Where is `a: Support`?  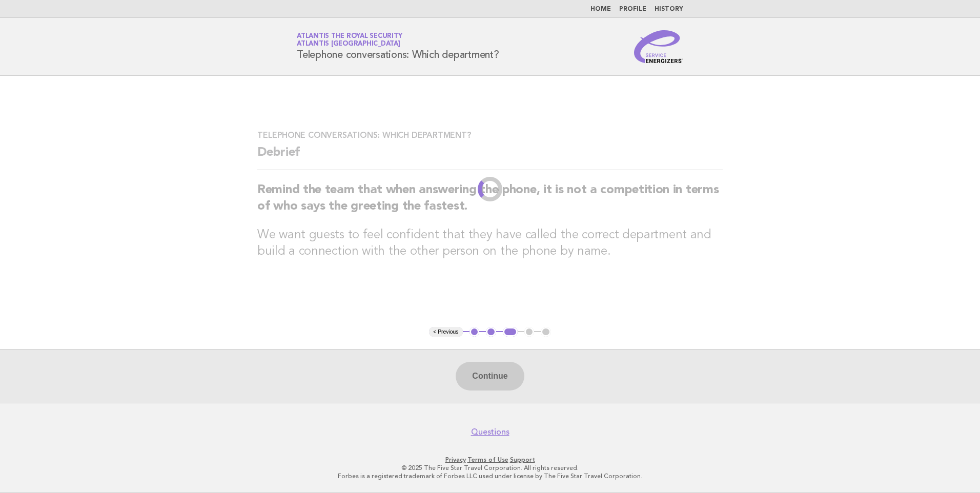 a: Support is located at coordinates (522, 460).